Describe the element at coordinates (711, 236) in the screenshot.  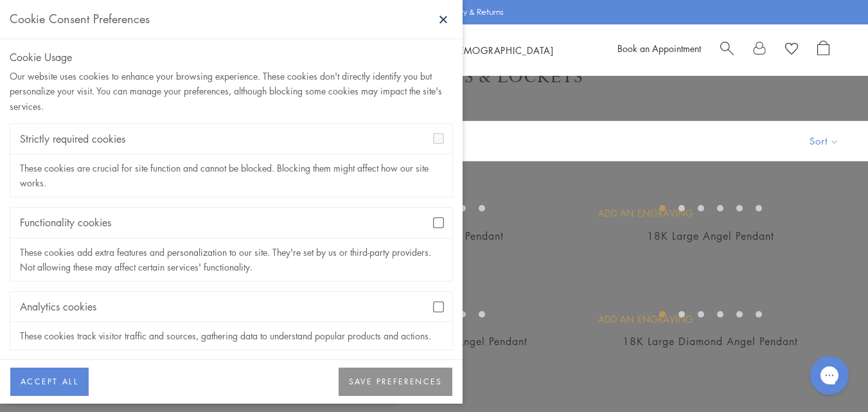
I see `a: 18K Large Angel Pendant` at that location.